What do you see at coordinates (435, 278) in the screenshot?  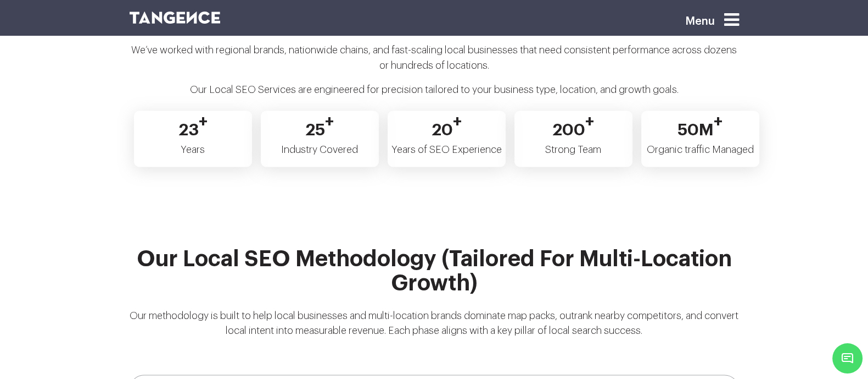 I see `h2: Our Local SEO Methodology (Tailored for Multi-Location Growth)` at bounding box center [435, 278].